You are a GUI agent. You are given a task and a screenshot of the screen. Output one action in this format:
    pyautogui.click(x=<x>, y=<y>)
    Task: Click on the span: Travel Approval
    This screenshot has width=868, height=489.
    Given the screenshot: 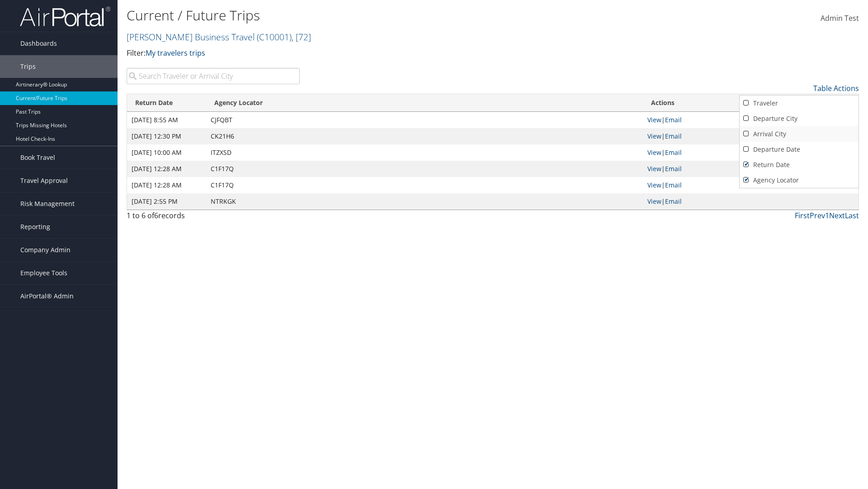 What is the action you would take?
    pyautogui.click(x=44, y=181)
    